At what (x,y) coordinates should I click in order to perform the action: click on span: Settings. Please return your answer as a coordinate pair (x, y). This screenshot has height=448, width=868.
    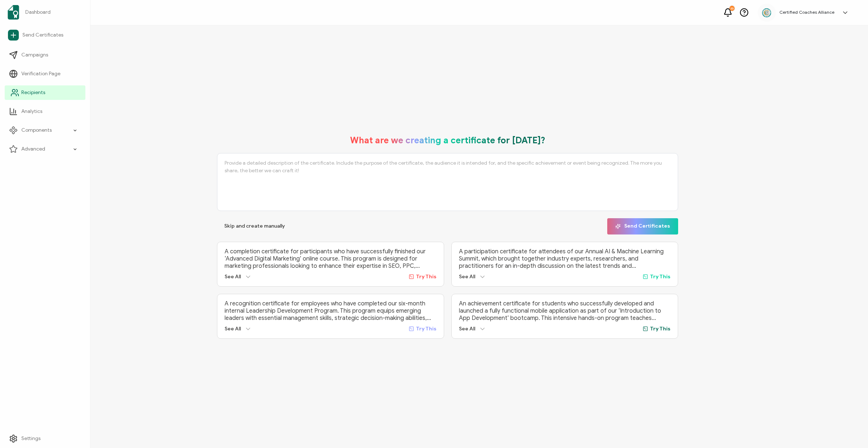
    Looking at the image, I should click on (31, 438).